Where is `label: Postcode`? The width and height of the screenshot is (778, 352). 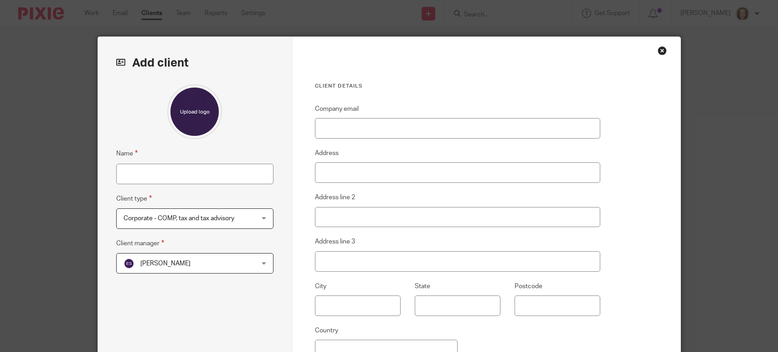 label: Postcode is located at coordinates (528, 286).